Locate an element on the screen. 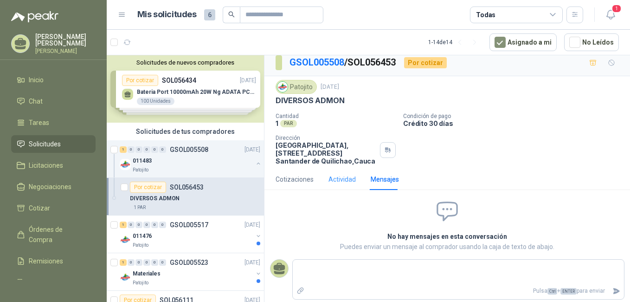 This screenshot has height=302, width=630. a: Negociaciones is located at coordinates (53, 186).